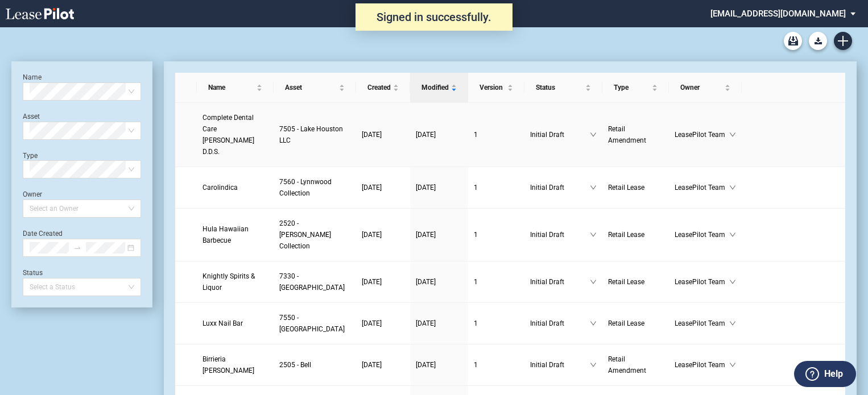 The width and height of the screenshot is (868, 395). I want to click on label: Status, so click(32, 273).